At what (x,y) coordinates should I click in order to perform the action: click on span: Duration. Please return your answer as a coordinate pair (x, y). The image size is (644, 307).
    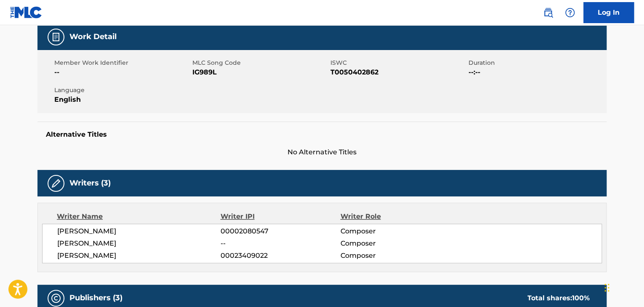
    Looking at the image, I should click on (537, 62).